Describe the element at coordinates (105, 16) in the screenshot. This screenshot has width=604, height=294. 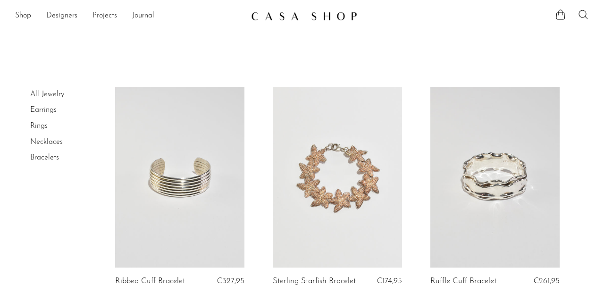
I see `a: Projects` at that location.